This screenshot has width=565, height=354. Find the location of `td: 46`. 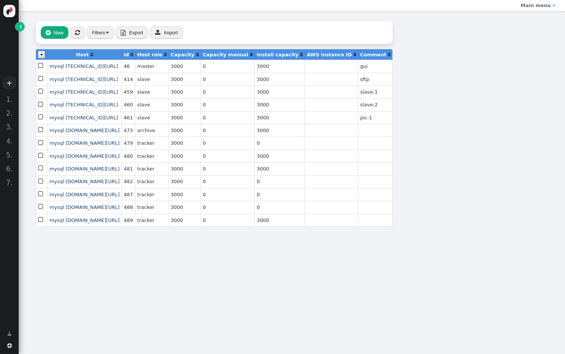

td: 46 is located at coordinates (128, 66).